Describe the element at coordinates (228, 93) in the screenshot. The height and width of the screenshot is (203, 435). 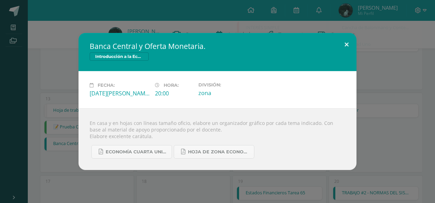
I see `div: zona` at that location.